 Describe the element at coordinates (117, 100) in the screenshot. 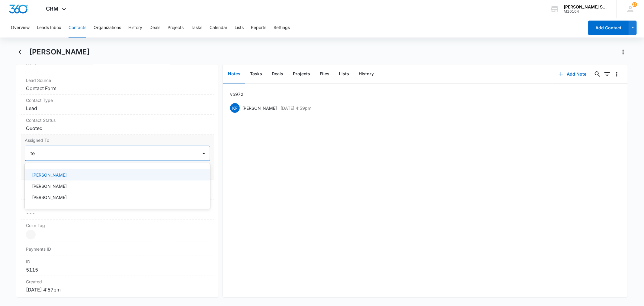

I see `label: Contact Type` at that location.